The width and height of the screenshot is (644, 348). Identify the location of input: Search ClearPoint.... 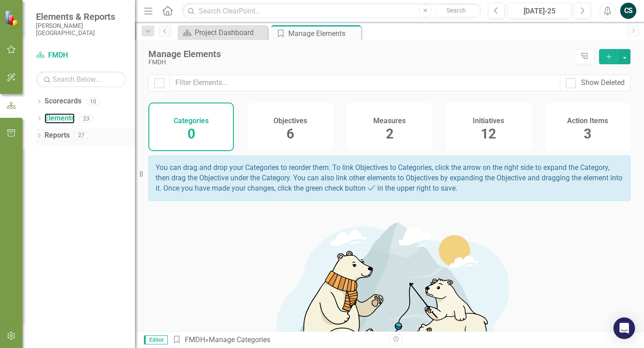
(332, 11).